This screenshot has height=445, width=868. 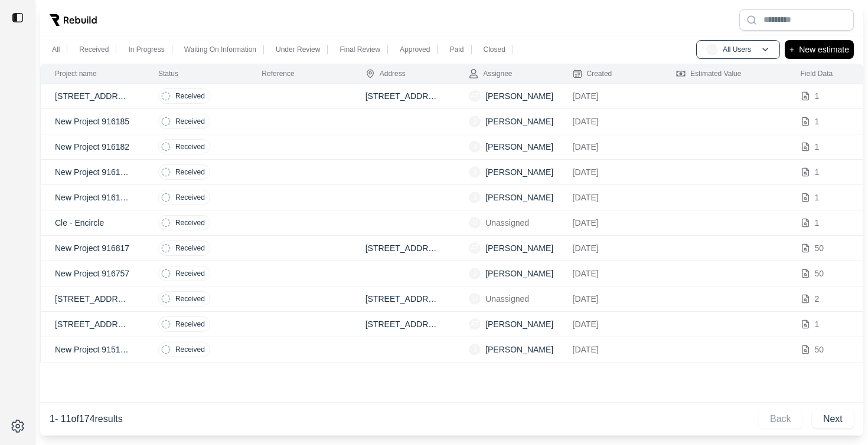 I want to click on button: Next, so click(x=833, y=420).